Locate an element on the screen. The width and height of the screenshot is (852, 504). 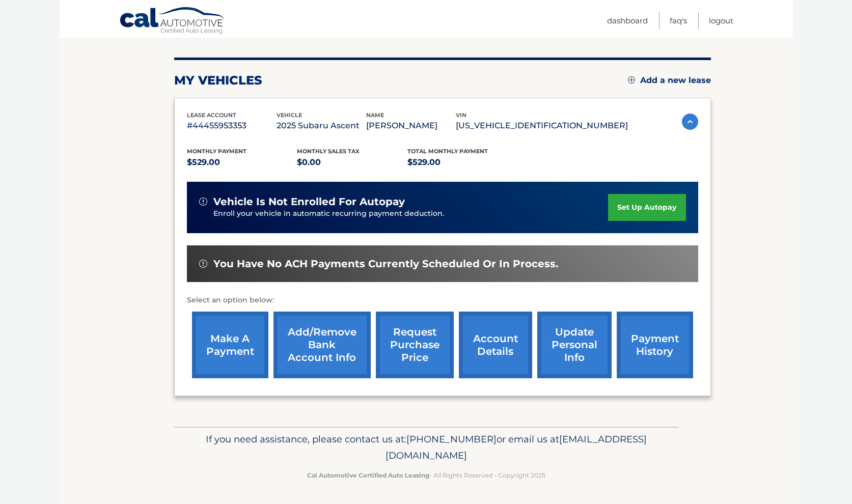
p: 2025 Subaru Ascent is located at coordinates (321, 126).